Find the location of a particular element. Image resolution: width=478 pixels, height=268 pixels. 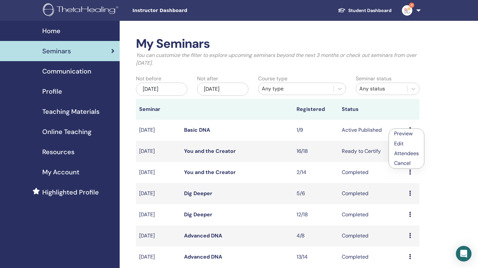

td: 5/6 is located at coordinates (316, 194).